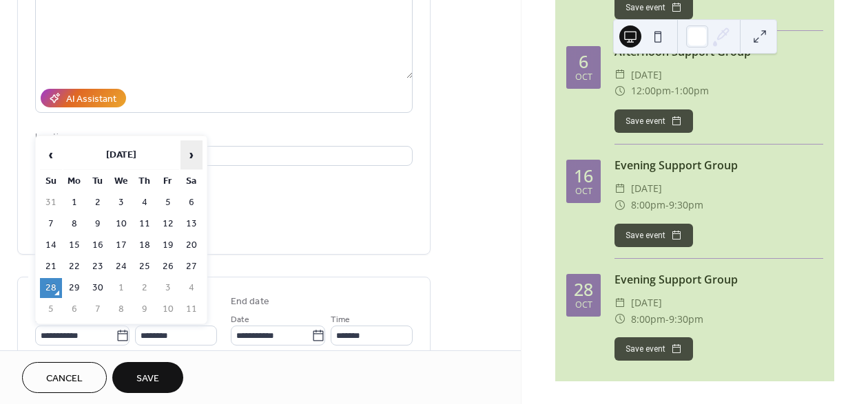  I want to click on td: 23, so click(98, 266).